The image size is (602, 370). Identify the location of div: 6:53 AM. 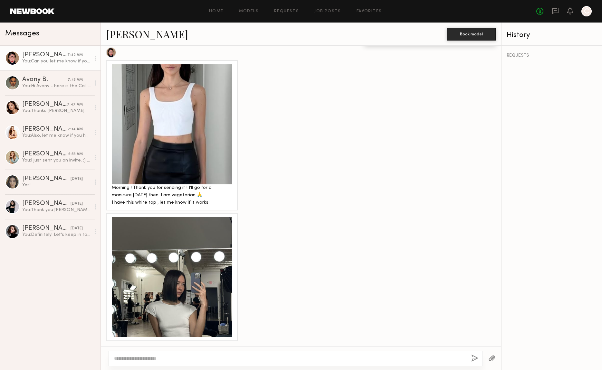
(75, 154).